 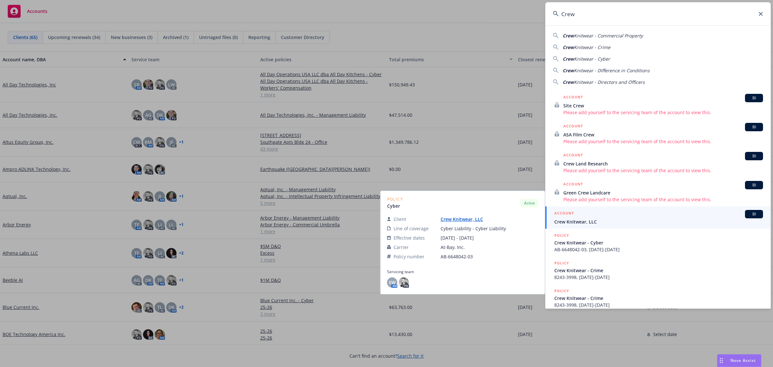 I want to click on span: ASA Film Crew, so click(x=664, y=134).